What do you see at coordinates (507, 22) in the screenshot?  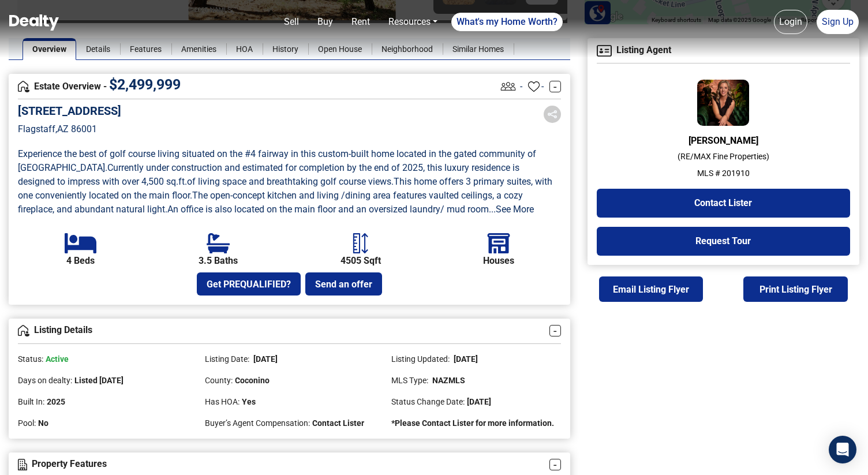 I see `a: What's my Home Worth?` at bounding box center [507, 22].